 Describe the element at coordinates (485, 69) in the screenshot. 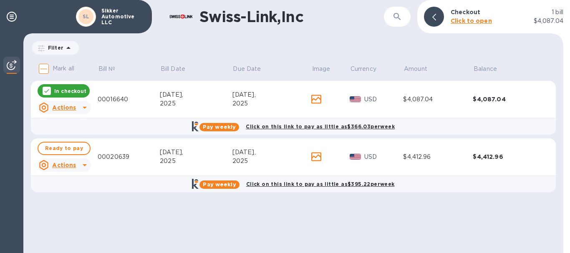

I see `p: Balance` at that location.